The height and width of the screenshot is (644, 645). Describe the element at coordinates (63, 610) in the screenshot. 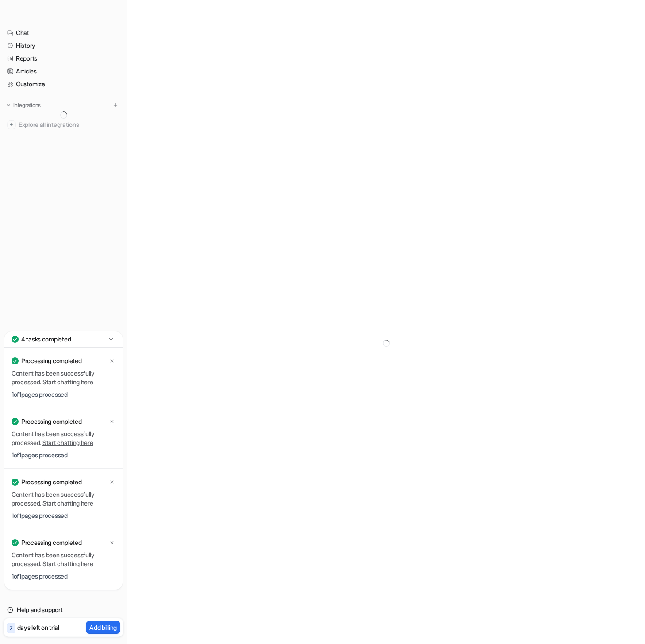

I see `a: Help and support` at that location.